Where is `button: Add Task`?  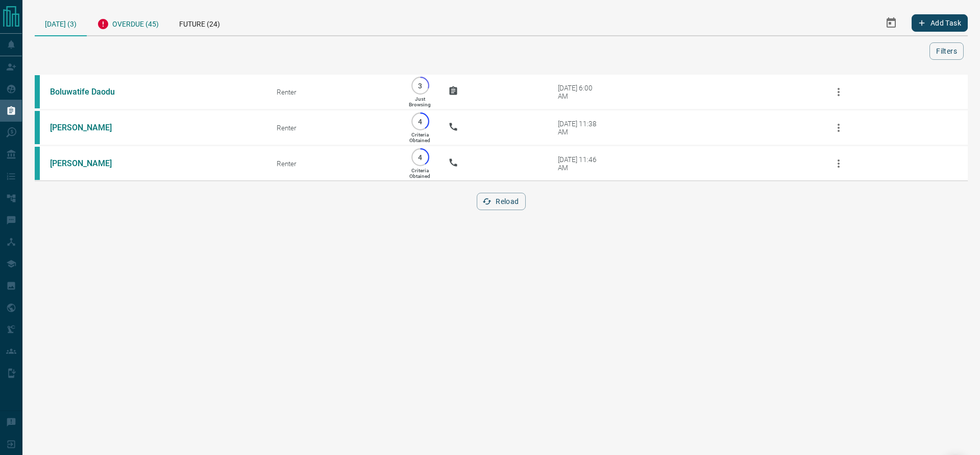
button: Add Task is located at coordinates (940, 23).